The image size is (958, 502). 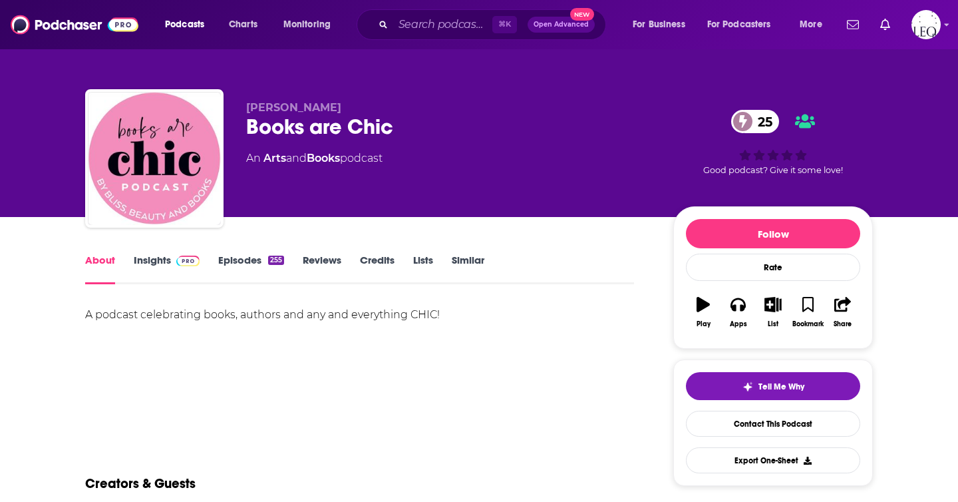 What do you see at coordinates (276, 260) in the screenshot?
I see `div: 255` at bounding box center [276, 260].